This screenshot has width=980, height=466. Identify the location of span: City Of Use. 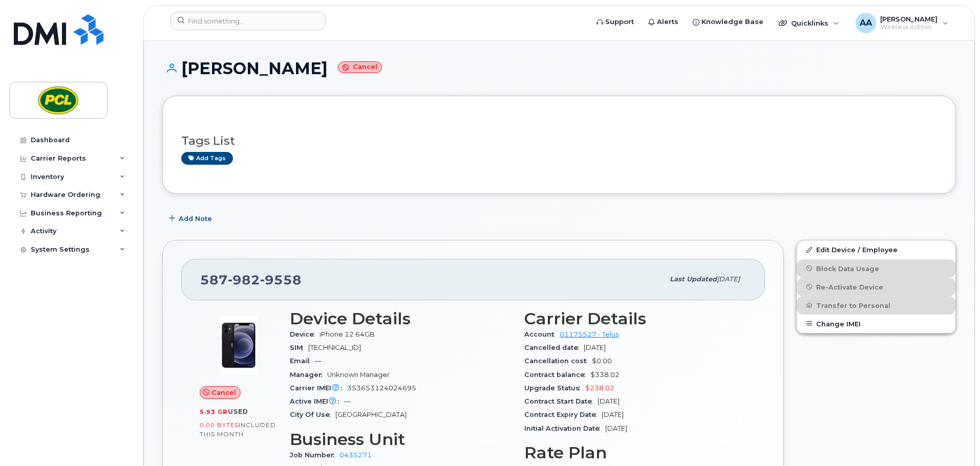
(313, 415).